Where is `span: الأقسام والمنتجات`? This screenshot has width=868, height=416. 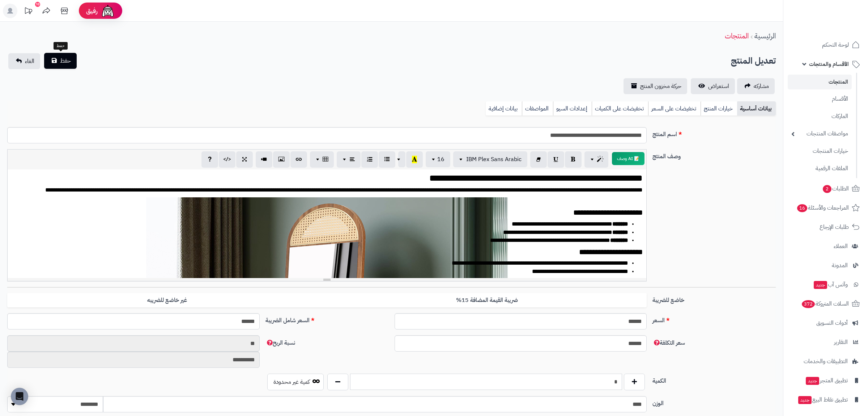 span: الأقسام والمنتجات is located at coordinates (829, 64).